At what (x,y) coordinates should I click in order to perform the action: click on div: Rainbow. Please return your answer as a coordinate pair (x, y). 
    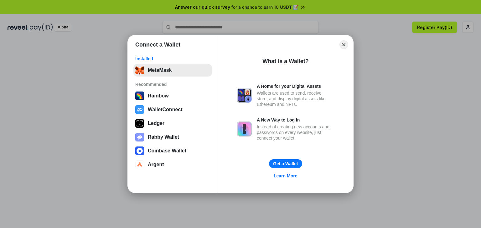
    Looking at the image, I should click on (158, 96).